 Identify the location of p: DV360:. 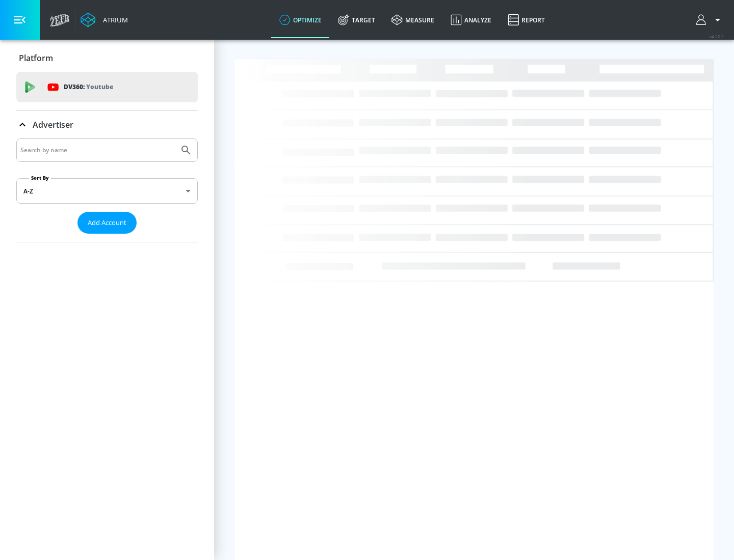
(88, 87).